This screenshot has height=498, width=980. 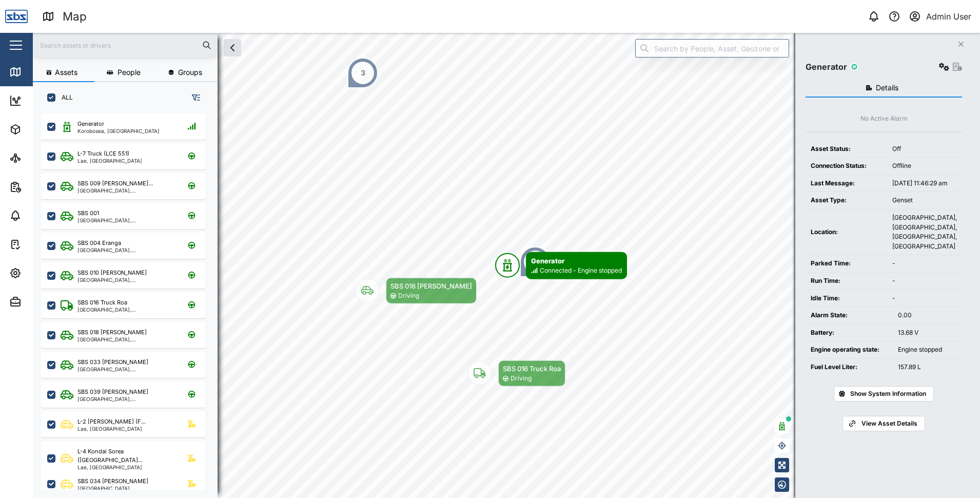 I want to click on div: Asset Type:, so click(x=846, y=200).